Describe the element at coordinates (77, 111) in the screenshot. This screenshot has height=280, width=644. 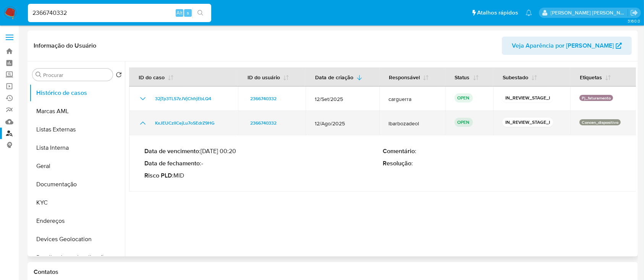
I see `button: Marcas AML` at that location.